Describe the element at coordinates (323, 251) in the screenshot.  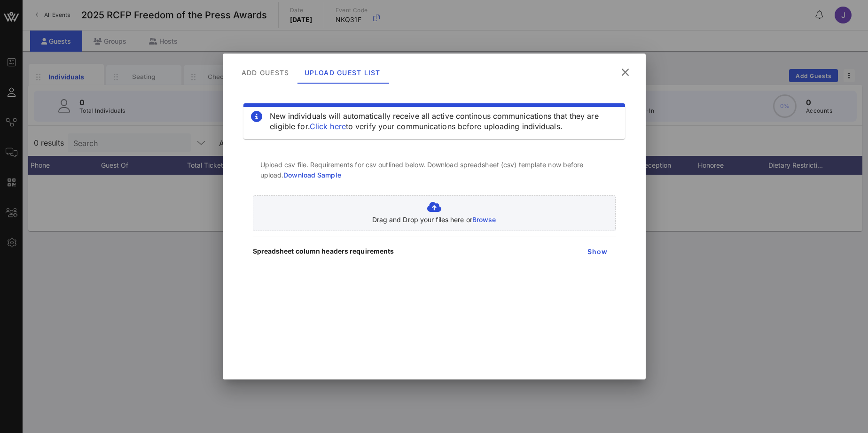
I see `p: Spreadsheet column headers requirements` at that location.